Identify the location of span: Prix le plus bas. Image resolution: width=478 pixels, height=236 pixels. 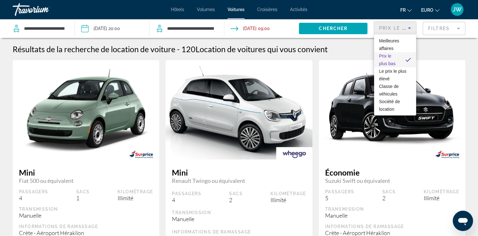
(387, 60).